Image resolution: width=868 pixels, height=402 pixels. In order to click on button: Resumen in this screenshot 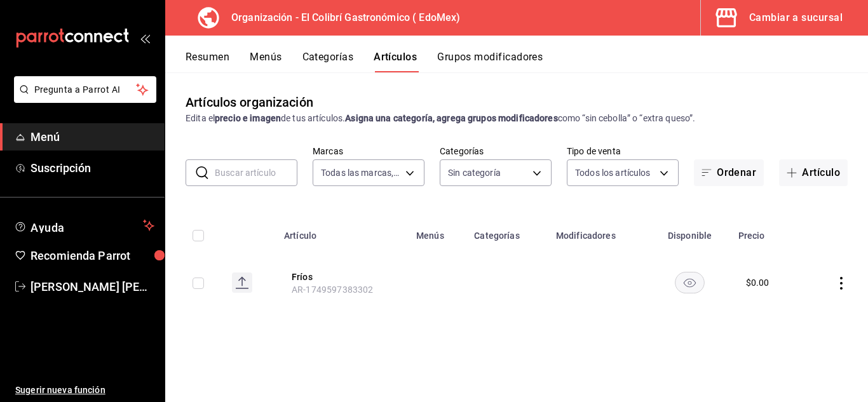, I will do `click(207, 61)`.